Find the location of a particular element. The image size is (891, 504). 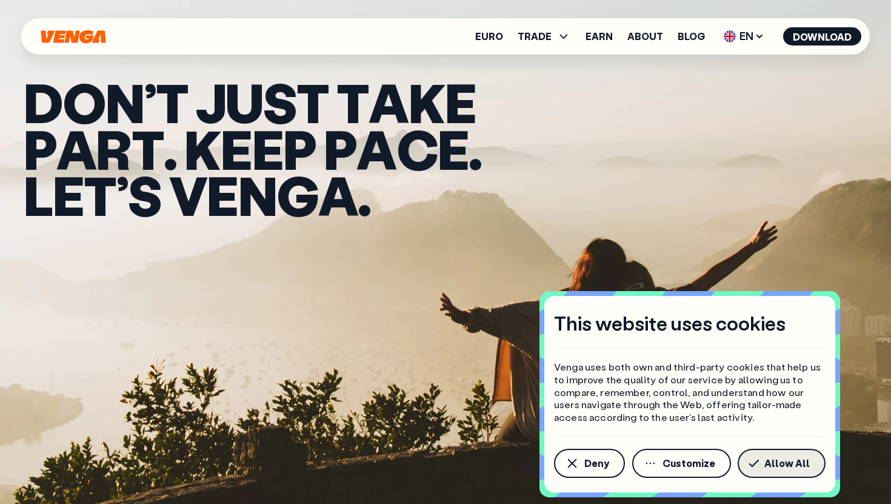

span: g is located at coordinates (297, 195).